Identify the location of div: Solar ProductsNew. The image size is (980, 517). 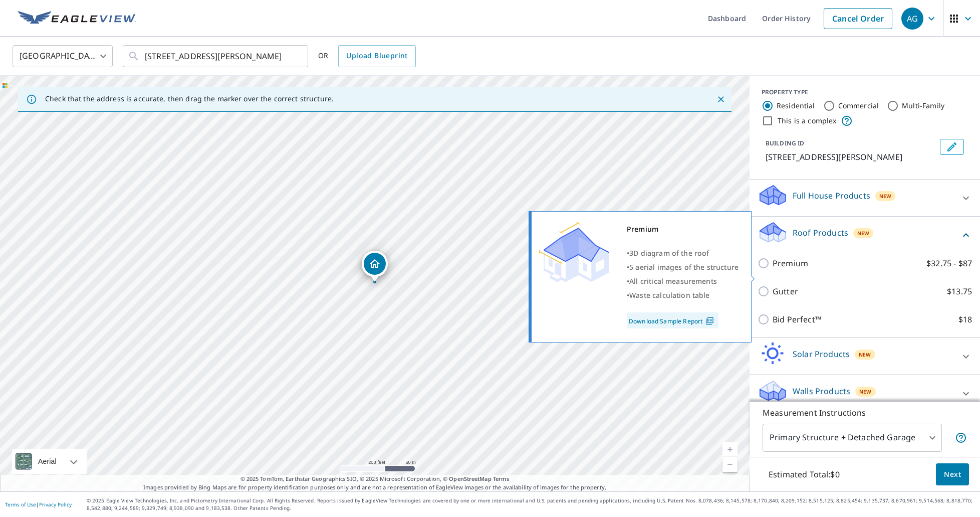
(865, 356).